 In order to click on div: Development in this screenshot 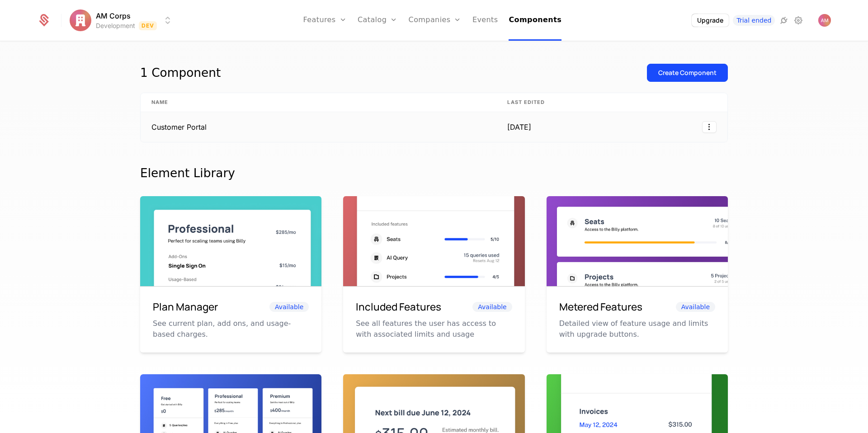, I will do `click(115, 26)`.